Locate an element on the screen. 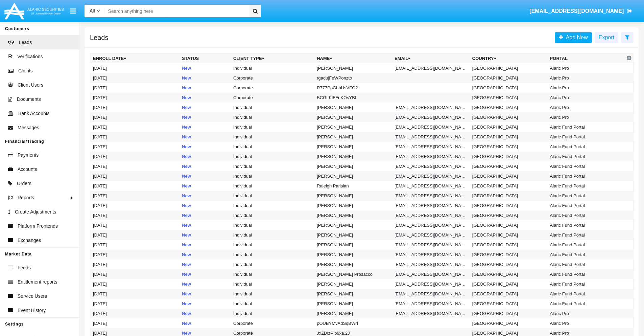  span: Create Adjustments is located at coordinates (36, 212).